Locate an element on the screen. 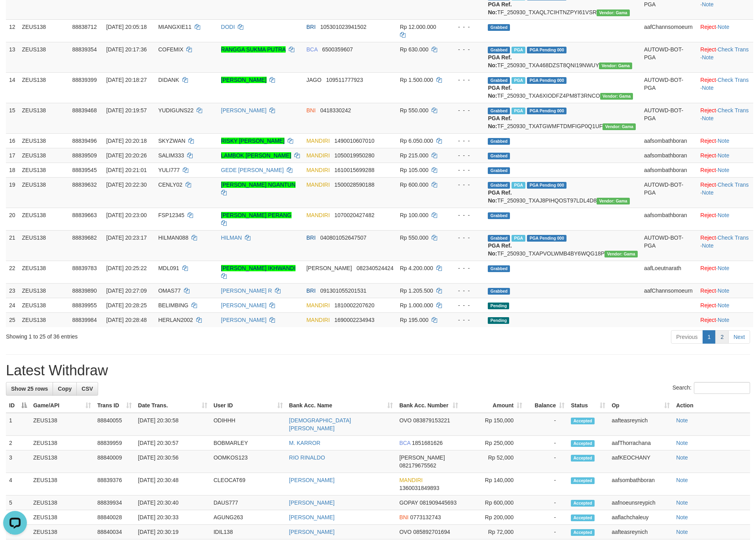 Image resolution: width=756 pixels, height=541 pixels. a: 1 is located at coordinates (709, 337).